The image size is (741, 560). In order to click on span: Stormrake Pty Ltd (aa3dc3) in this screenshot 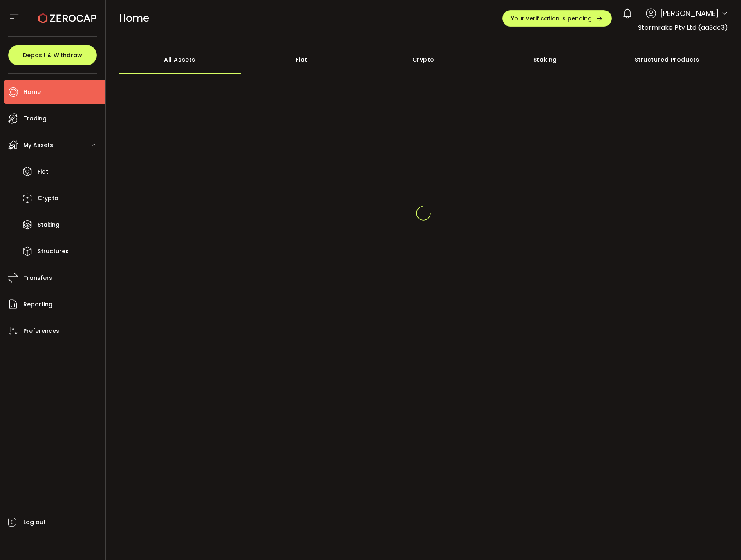, I will do `click(683, 28)`.